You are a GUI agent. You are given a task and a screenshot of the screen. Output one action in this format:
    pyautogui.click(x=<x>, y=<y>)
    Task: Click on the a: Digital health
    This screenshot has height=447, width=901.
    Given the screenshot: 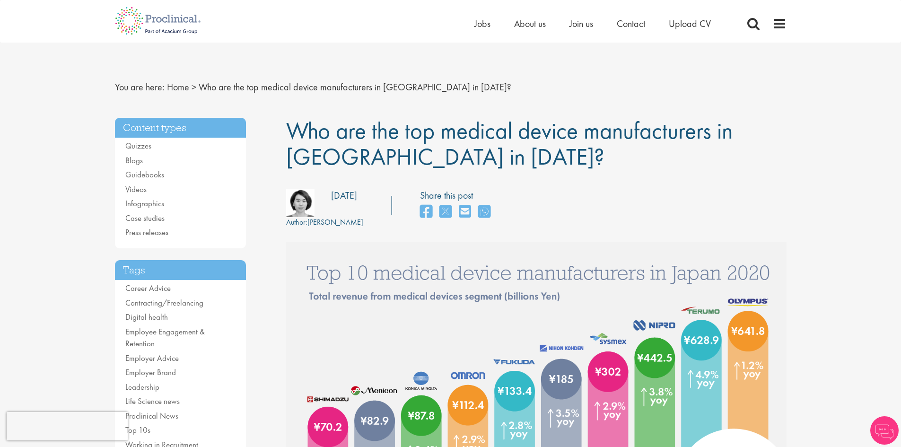 What is the action you would take?
    pyautogui.click(x=147, y=317)
    